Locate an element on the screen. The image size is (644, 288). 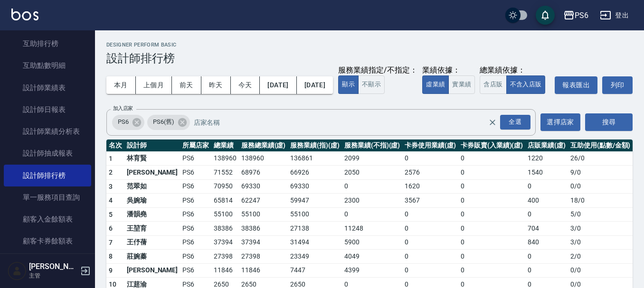
td: 5900 is located at coordinates (372, 242).